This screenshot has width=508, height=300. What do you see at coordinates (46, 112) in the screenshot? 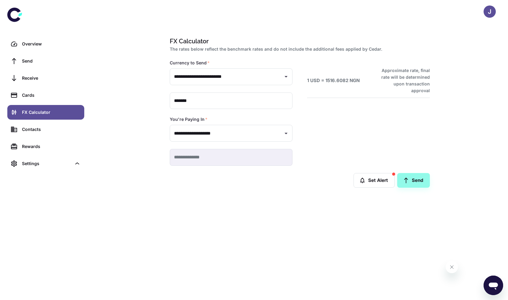
I see `a: FX Calculator` at bounding box center [46, 112].